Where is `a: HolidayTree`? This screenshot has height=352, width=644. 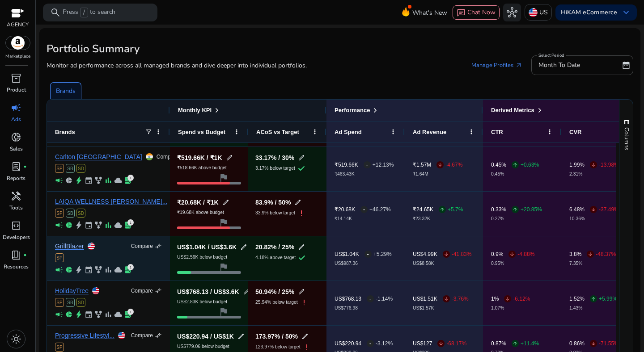 a: HolidayTree is located at coordinates (72, 291).